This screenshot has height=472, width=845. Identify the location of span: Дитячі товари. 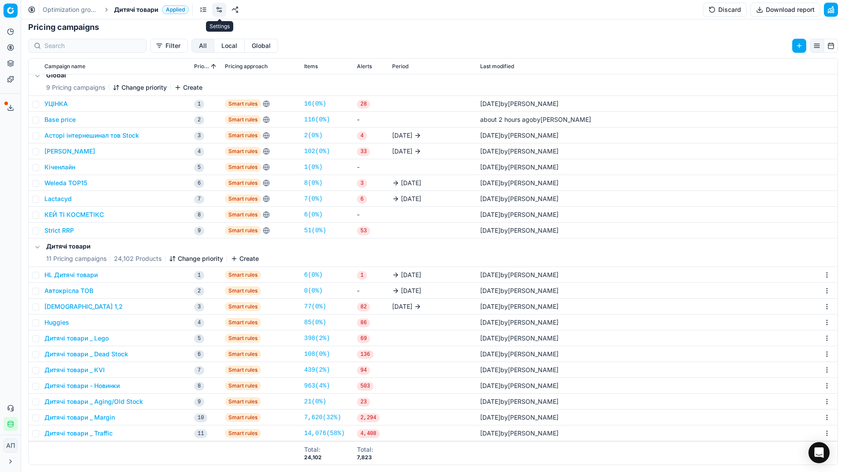
(136, 10).